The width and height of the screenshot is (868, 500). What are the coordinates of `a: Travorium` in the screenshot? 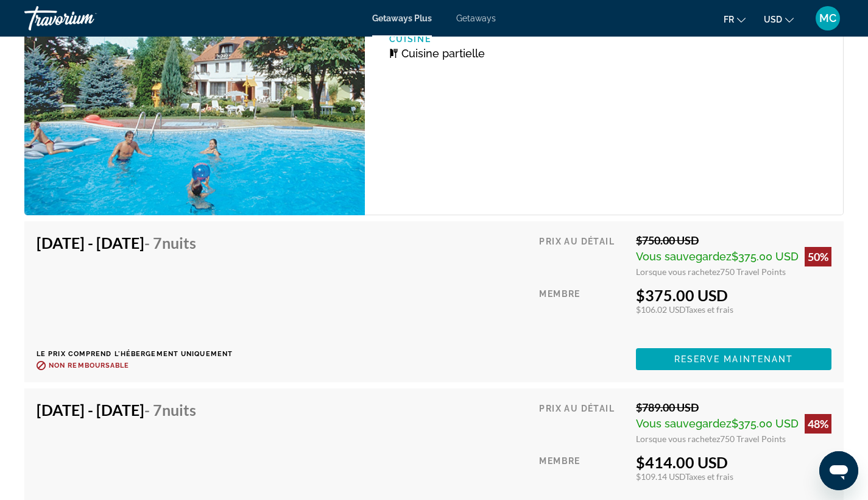 It's located at (85, 19).